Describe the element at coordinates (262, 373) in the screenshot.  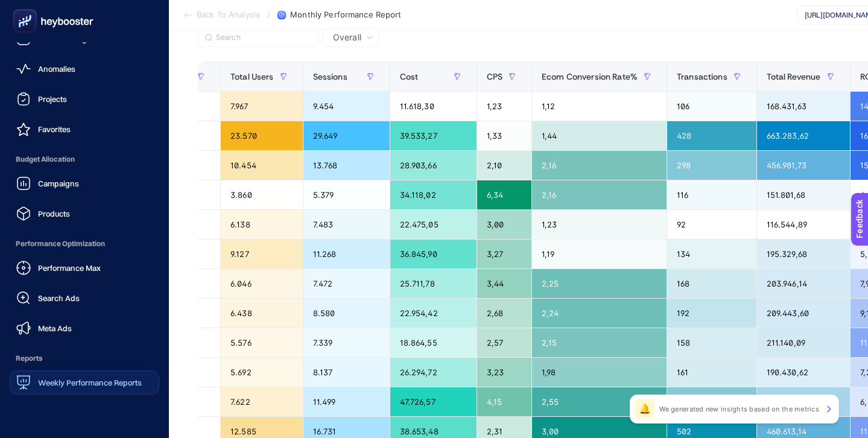
I see `div: 5.692` at that location.